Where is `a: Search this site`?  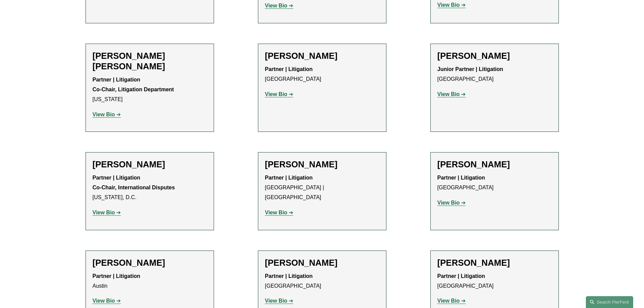
a: Search this site is located at coordinates (610, 302).